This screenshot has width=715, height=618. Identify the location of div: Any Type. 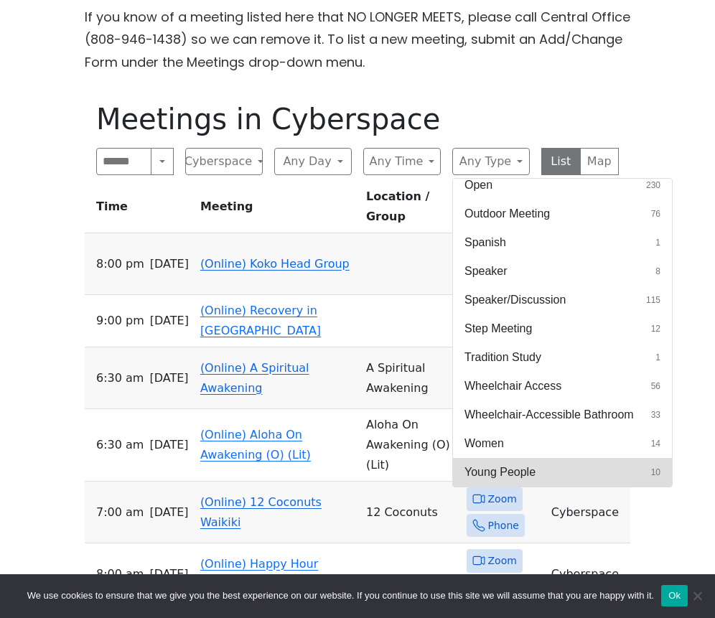
(562, 332).